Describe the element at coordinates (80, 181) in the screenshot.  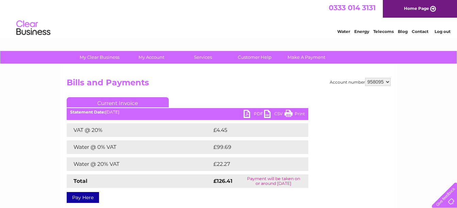
I see `strong: Total` at that location.